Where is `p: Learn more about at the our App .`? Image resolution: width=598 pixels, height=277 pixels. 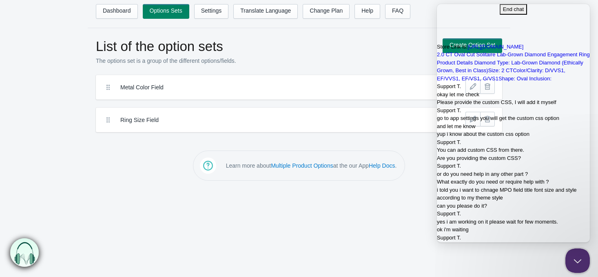
p: Learn more about at the our App . is located at coordinates (311, 166).